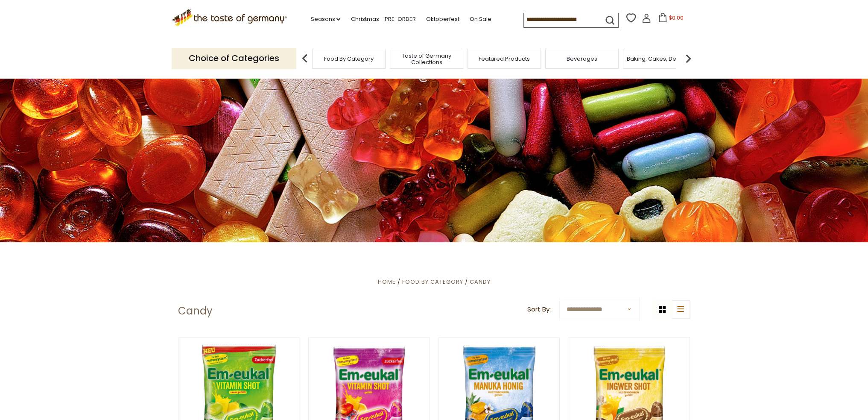 This screenshot has height=420, width=868. Describe the element at coordinates (325, 19) in the screenshot. I see `a: Seasons` at that location.